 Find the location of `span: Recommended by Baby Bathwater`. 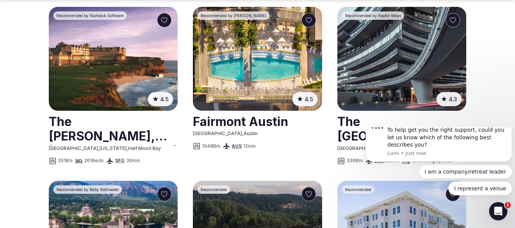

span: Recommended by Baby Bathwater is located at coordinates (88, 190).